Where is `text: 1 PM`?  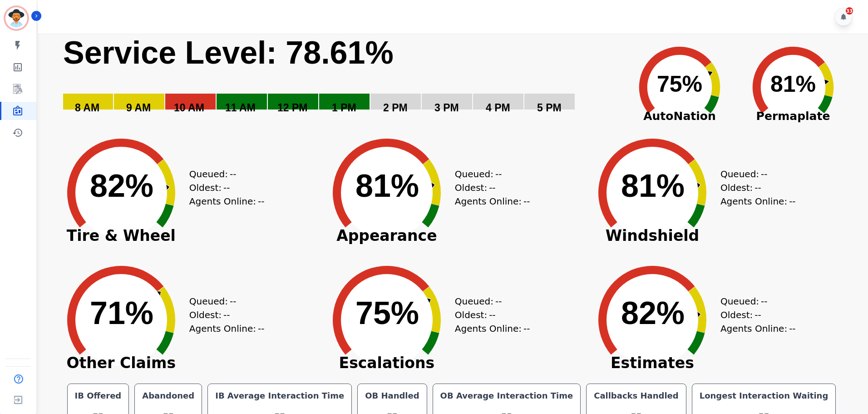 text: 1 PM is located at coordinates (344, 108).